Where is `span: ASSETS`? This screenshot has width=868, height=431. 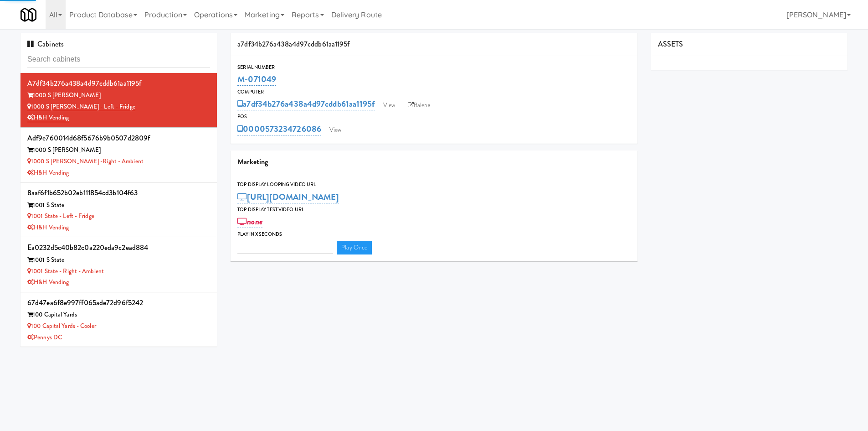 span: ASSETS is located at coordinates (671, 44).